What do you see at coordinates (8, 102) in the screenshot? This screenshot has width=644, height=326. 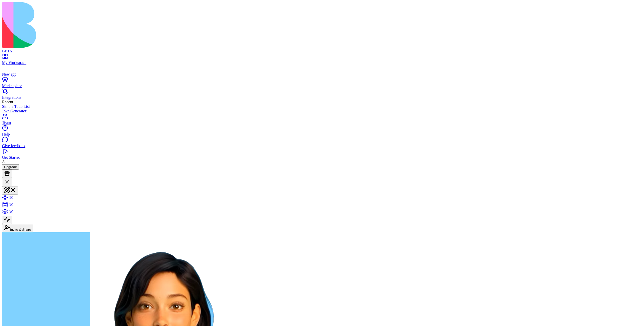 I see `span: Recent` at bounding box center [8, 102].